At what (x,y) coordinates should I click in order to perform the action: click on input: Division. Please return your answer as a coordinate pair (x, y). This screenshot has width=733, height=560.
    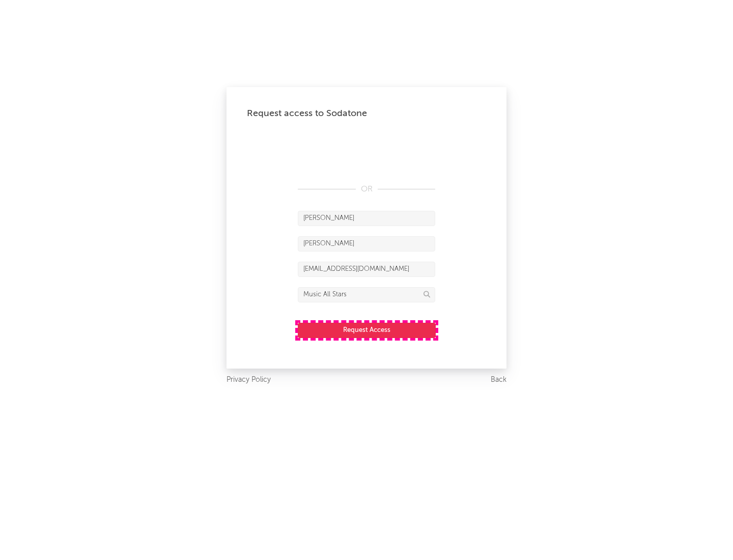
    Looking at the image, I should click on (366, 295).